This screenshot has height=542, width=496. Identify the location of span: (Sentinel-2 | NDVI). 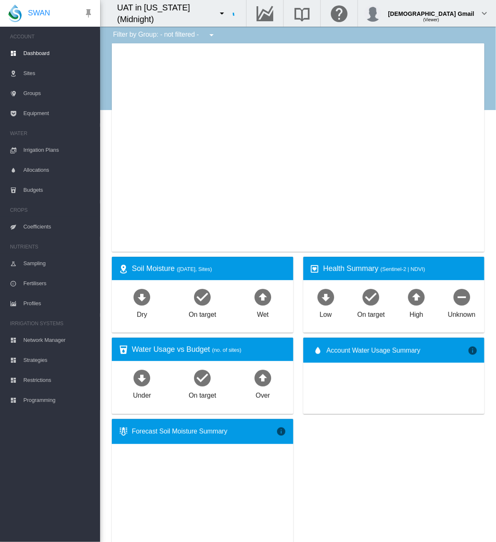
(402, 269).